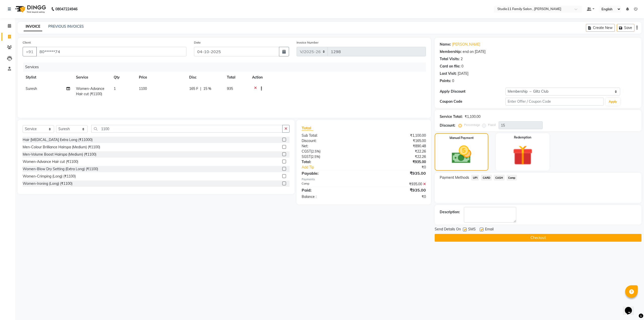  What do you see at coordinates (49, 176) in the screenshot?
I see `div: Women-Crimping (Long) (₹1100)` at bounding box center [49, 176].